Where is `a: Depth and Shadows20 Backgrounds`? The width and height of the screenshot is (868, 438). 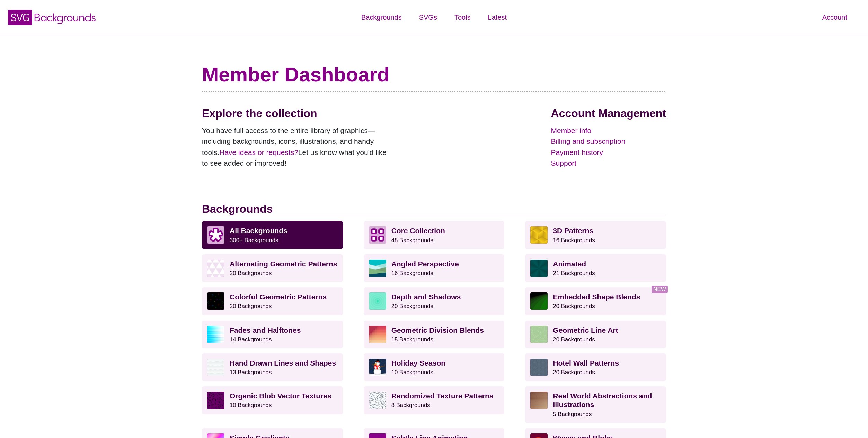
a: Depth and Shadows20 Backgrounds is located at coordinates (434, 301).